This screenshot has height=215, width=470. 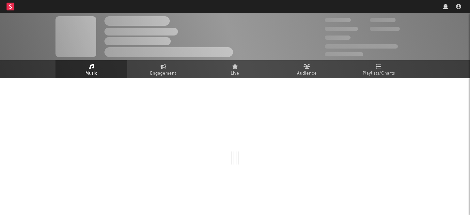 What do you see at coordinates (378, 69) in the screenshot?
I see `a: Playlists/Charts` at bounding box center [378, 69].